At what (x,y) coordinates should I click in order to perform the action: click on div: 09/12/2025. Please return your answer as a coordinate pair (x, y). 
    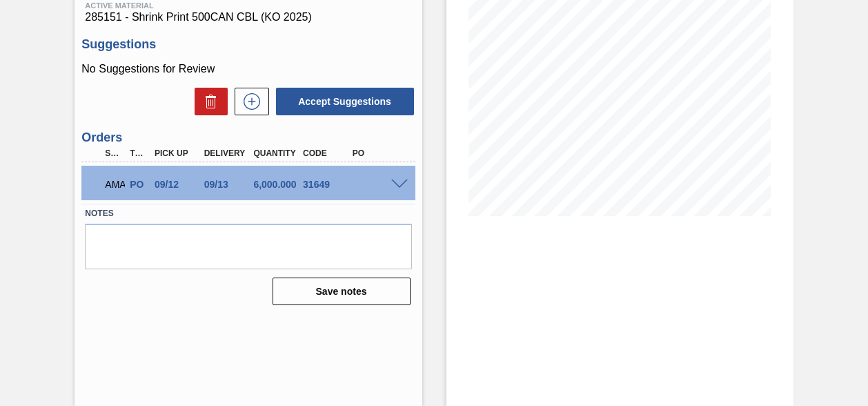
    Looking at the image, I should click on (177, 185).